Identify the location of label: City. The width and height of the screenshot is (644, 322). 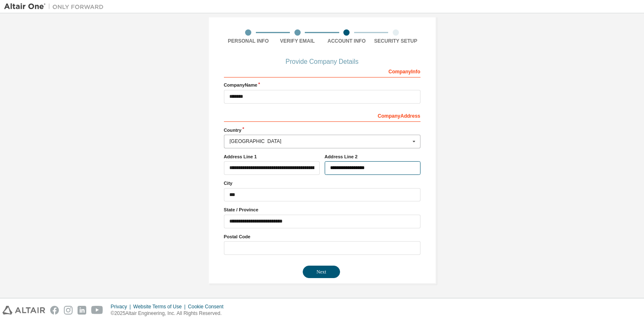
(322, 183).